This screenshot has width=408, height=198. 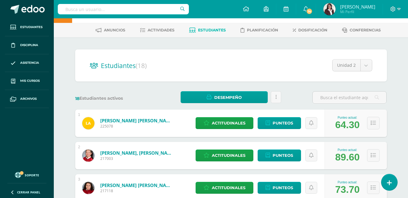 I want to click on span: Dosificación, so click(x=313, y=30).